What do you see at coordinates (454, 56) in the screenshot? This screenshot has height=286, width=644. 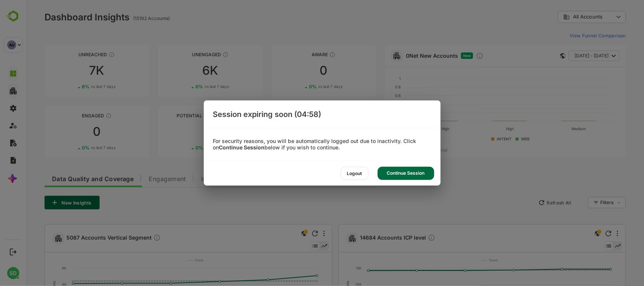 I see `div: Discover new ICP-fit accounts showing engagement — via intent surges, anonymous website visits, L...` at bounding box center [454, 56].